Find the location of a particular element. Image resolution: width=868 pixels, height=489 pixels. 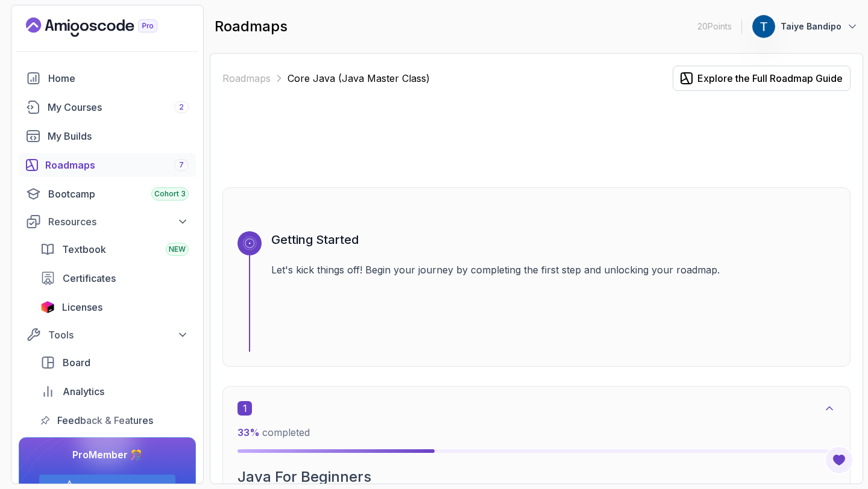

span: NEW is located at coordinates (177, 249).